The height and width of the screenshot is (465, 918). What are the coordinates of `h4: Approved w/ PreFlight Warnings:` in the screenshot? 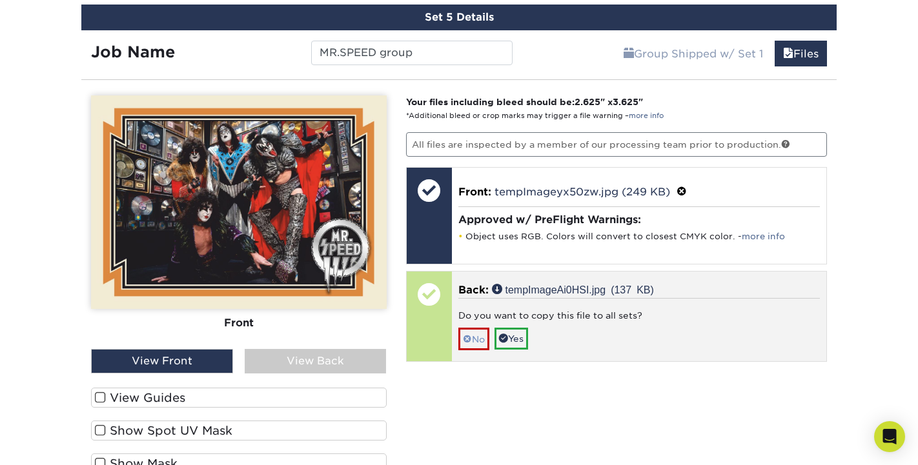 It's located at (639, 219).